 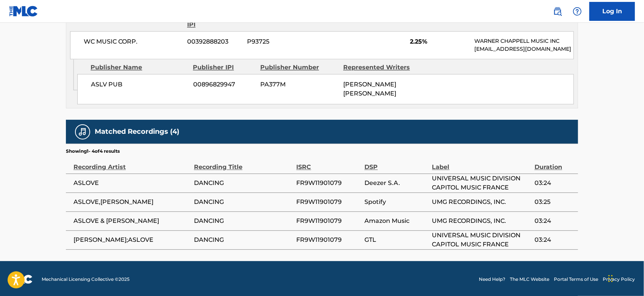 I want to click on a: Portal Terms of Use, so click(x=576, y=279).